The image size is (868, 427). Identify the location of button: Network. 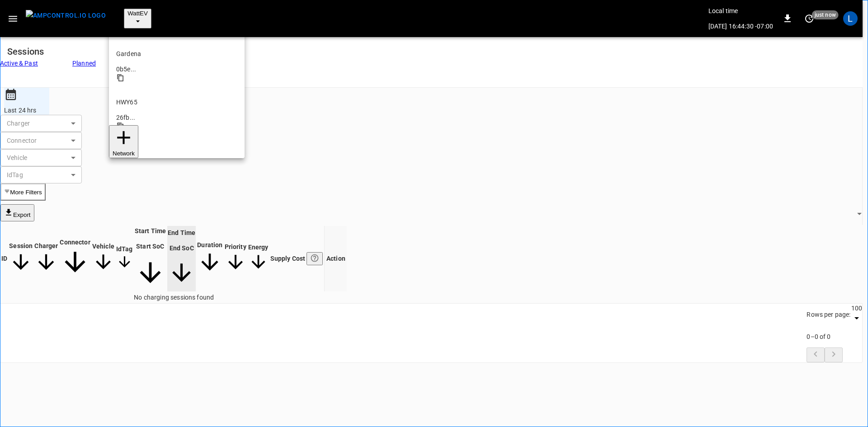
(124, 141).